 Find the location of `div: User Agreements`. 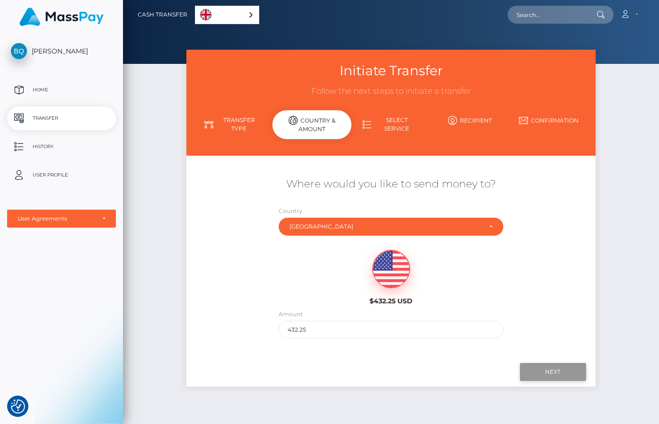

div: User Agreements is located at coordinates (56, 218).